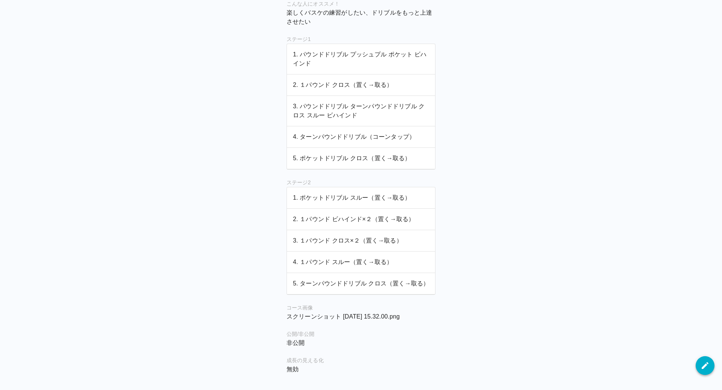 The image size is (722, 390). What do you see at coordinates (361, 241) in the screenshot?
I see `p: 3. １パウンド クロス×２（置く→取る）` at bounding box center [361, 241].